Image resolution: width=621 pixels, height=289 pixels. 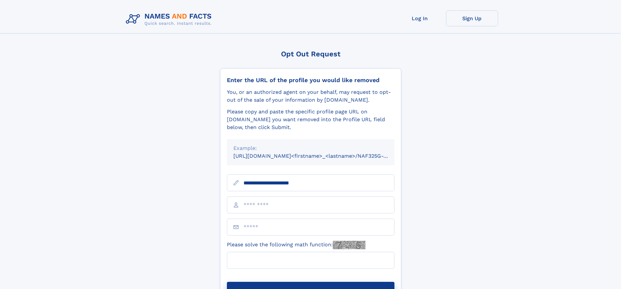 I want to click on img: Logo Names and Facts, so click(x=170, y=19).